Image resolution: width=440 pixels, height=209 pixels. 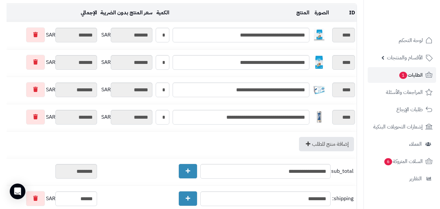 What do you see at coordinates (403, 75) in the screenshot?
I see `span: 1` at bounding box center [403, 75].